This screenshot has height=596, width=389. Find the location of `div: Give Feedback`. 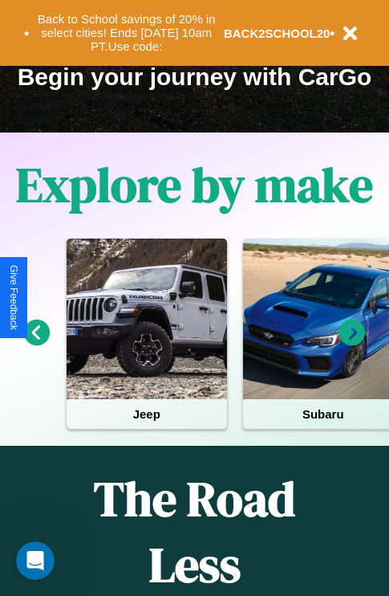

div: Give Feedback is located at coordinates (14, 297).